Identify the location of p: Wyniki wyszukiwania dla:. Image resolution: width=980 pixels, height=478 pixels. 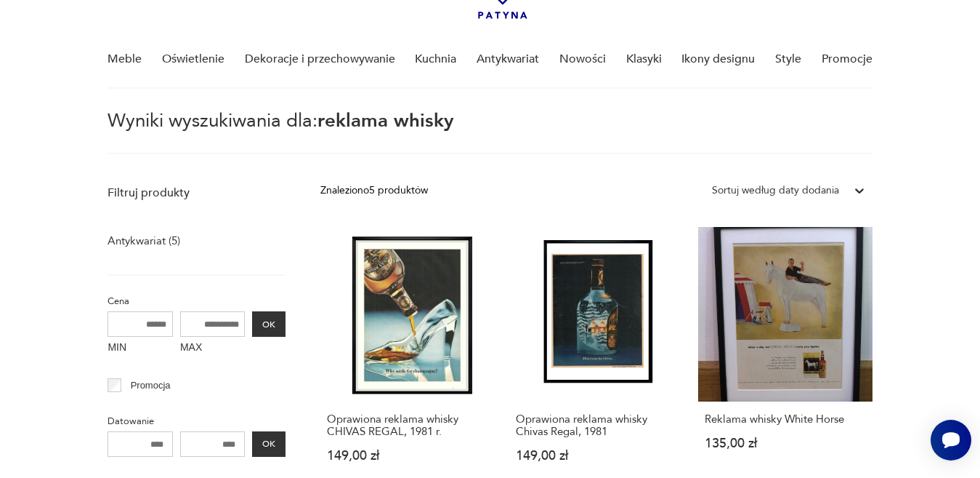
(490, 133).